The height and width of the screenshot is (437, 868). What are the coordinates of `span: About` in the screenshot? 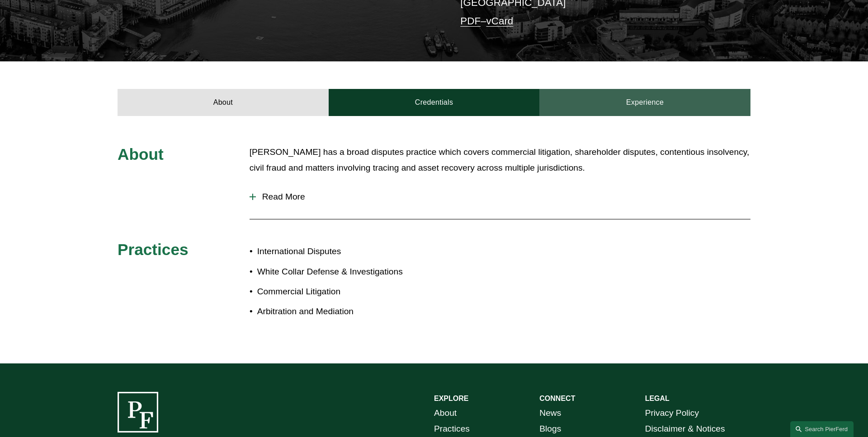 It's located at (141, 154).